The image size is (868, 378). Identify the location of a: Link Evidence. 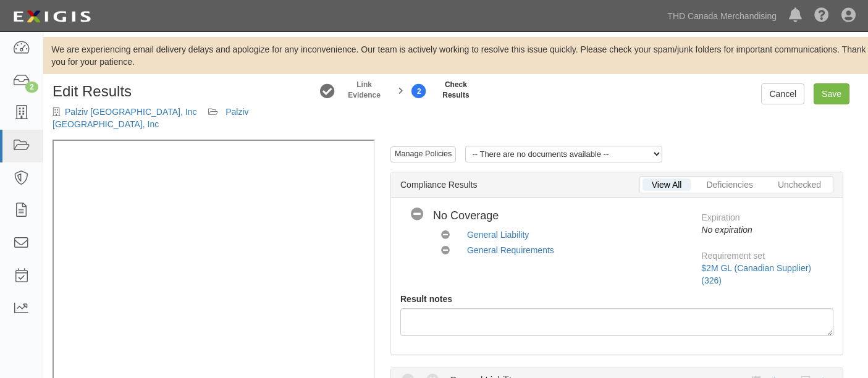
(328, 90).